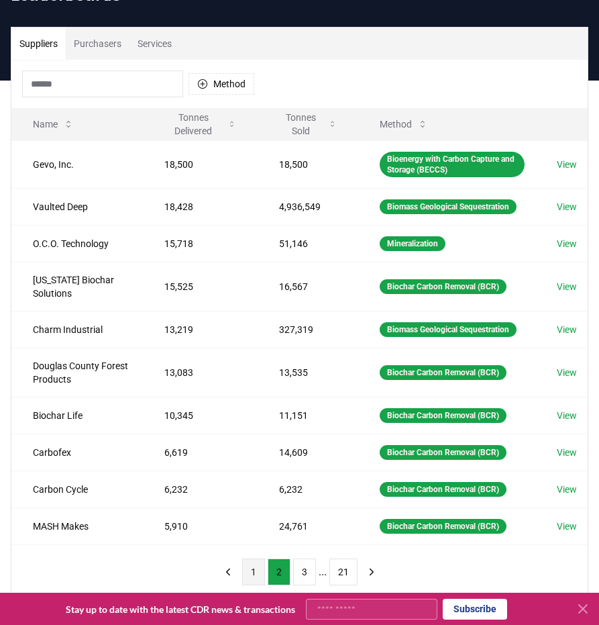 The width and height of the screenshot is (599, 625). What do you see at coordinates (77, 372) in the screenshot?
I see `td: Douglas County Forest Products` at bounding box center [77, 372].